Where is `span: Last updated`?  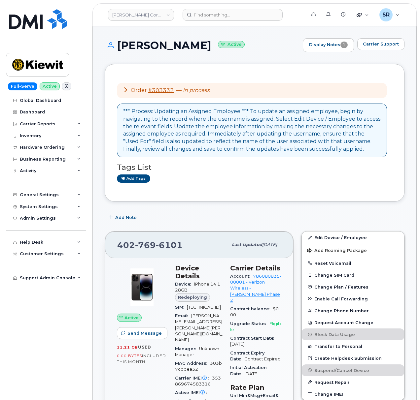 span: Last updated is located at coordinates (247, 245).